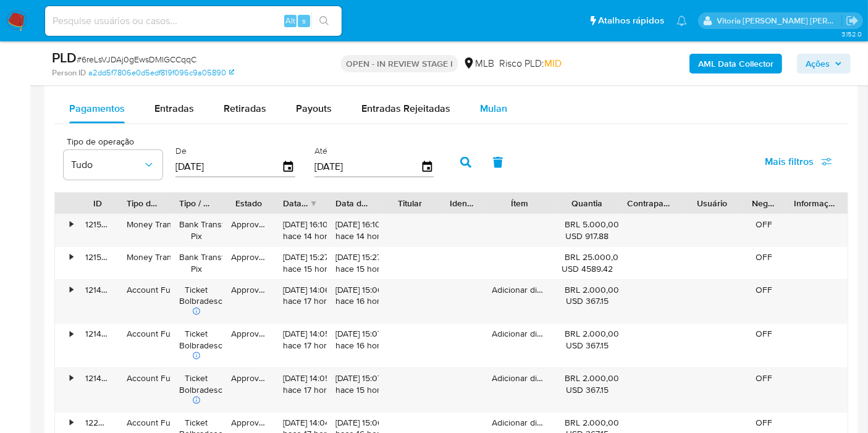 The height and width of the screenshot is (433, 868). I want to click on b: PLD, so click(64, 57).